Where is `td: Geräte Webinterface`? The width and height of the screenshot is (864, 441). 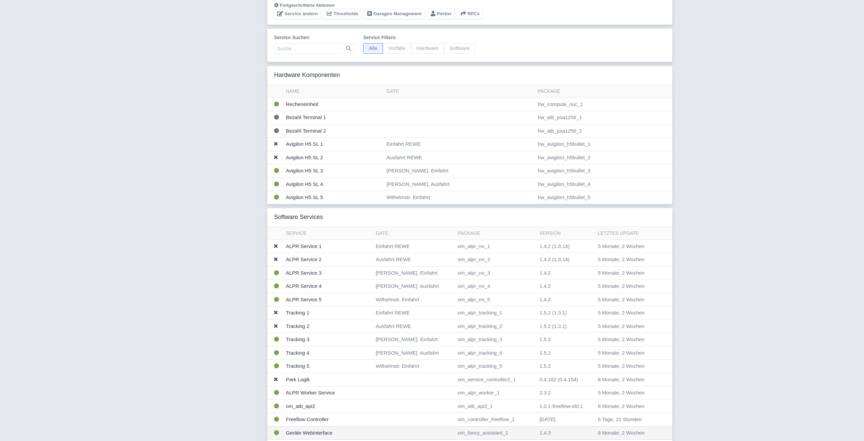 td: Geräte Webinterface is located at coordinates (328, 433).